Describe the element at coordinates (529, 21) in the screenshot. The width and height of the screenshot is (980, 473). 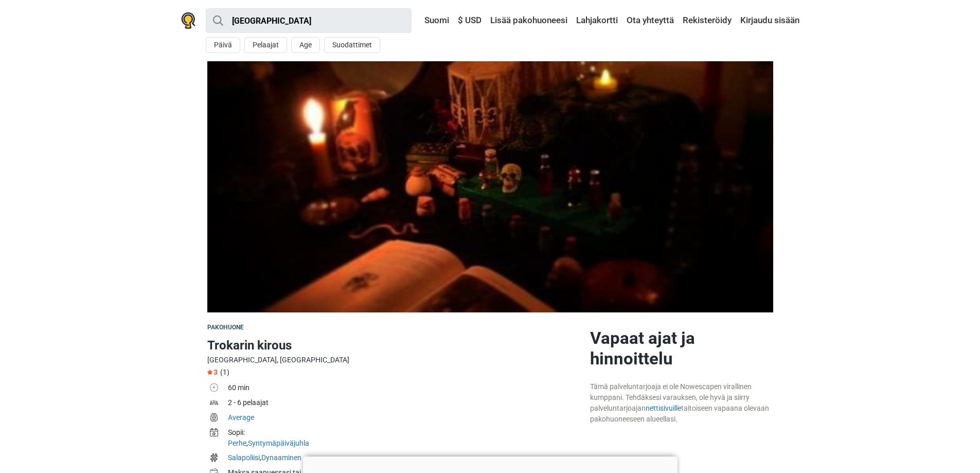
I see `a: Lisää pakohuoneesi` at that location.